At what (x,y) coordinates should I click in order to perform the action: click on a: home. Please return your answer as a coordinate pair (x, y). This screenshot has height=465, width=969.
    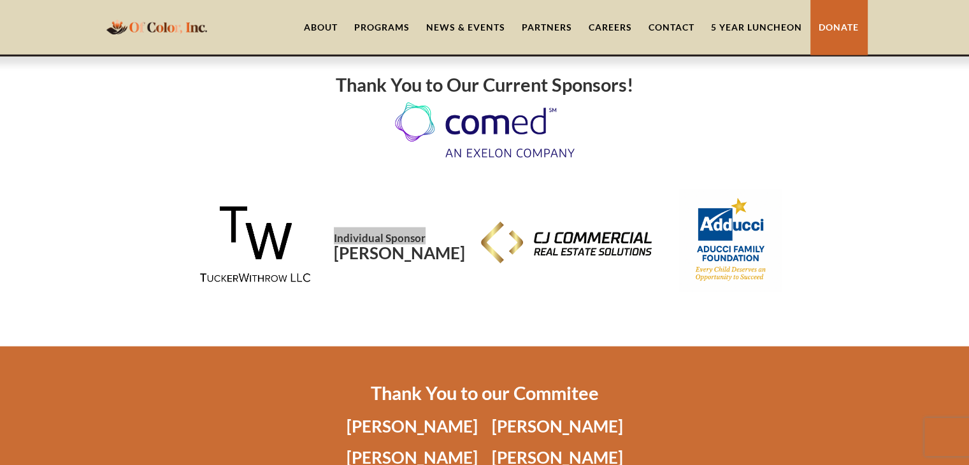
    Looking at the image, I should click on (157, 27).